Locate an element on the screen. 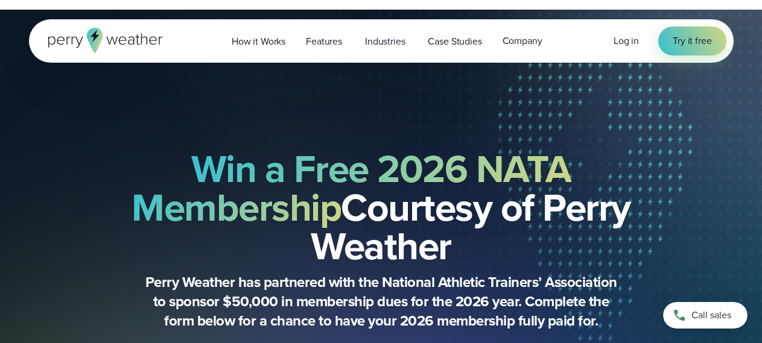 This screenshot has width=762, height=343. p: Perry Weather has partnered with the National Athletic Trainers’ Association to sponsor $50,000 i... is located at coordinates (381, 302).